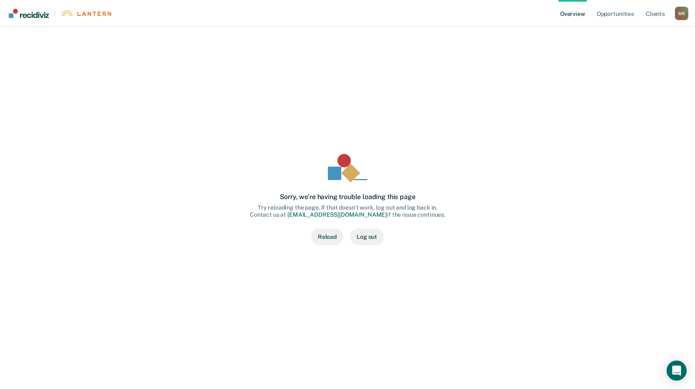  I want to click on div: M B, so click(682, 13).